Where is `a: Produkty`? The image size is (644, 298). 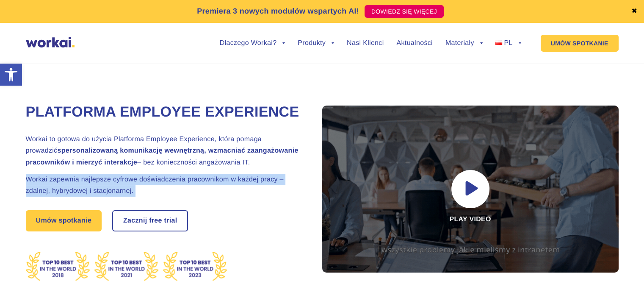 a: Produkty is located at coordinates (316, 43).